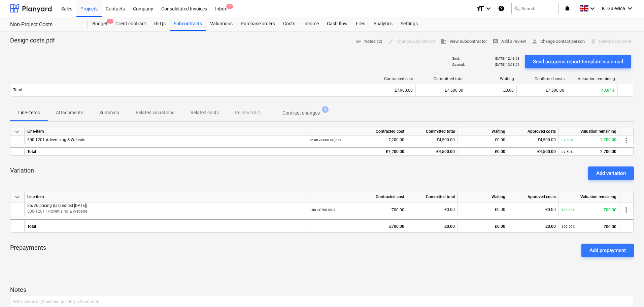 This screenshot has height=307, width=644. Describe the element at coordinates (409, 24) in the screenshot. I see `a: Settings` at that location.